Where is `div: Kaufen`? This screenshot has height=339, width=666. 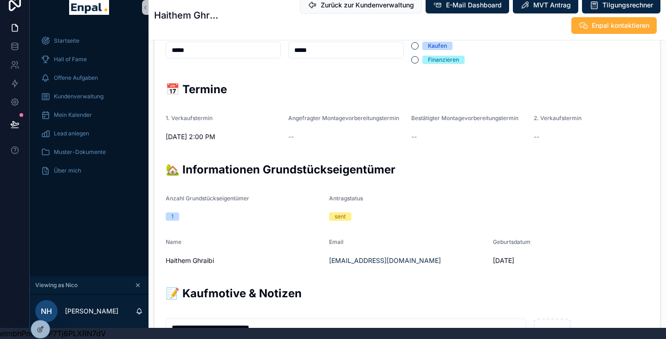 div: Kaufen is located at coordinates (437, 46).